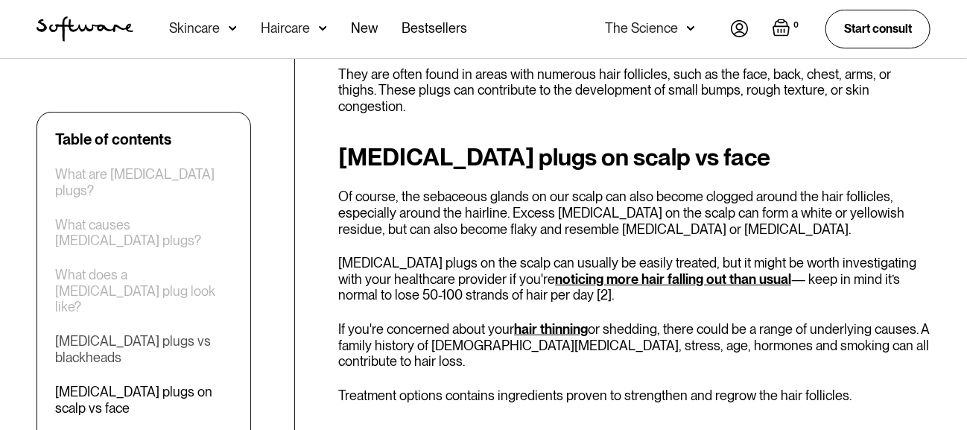  What do you see at coordinates (796, 25) in the screenshot?
I see `div: 0` at bounding box center [796, 25].